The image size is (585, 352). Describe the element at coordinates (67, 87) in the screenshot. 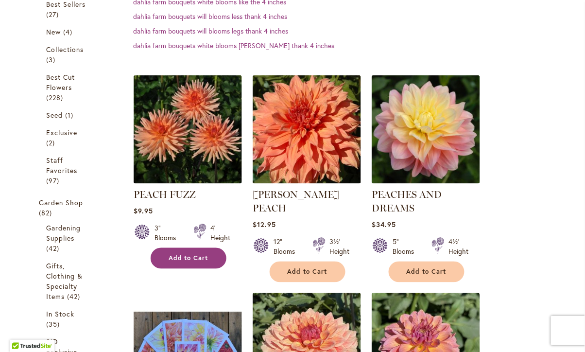

I see `a: Best Cut Flowers` at that location.